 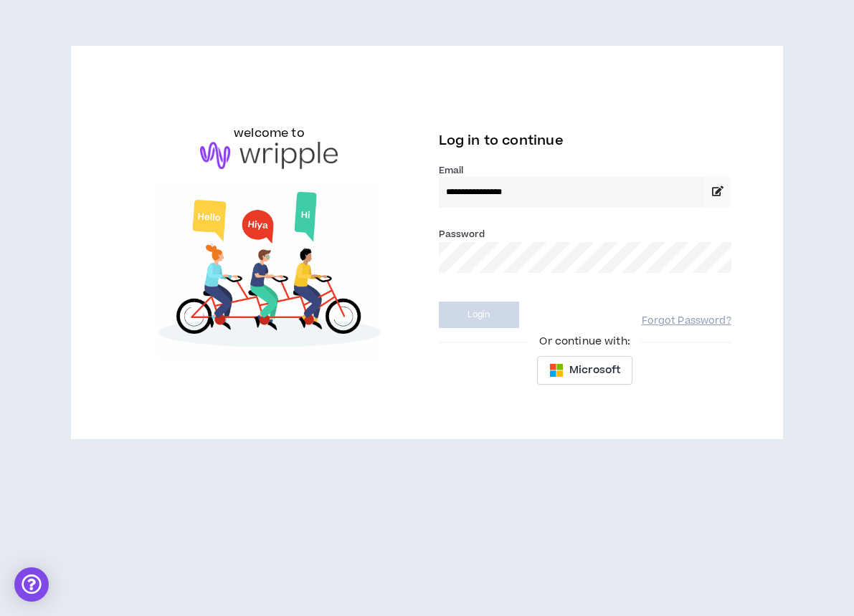 I want to click on a: Forgot Password?, so click(x=686, y=321).